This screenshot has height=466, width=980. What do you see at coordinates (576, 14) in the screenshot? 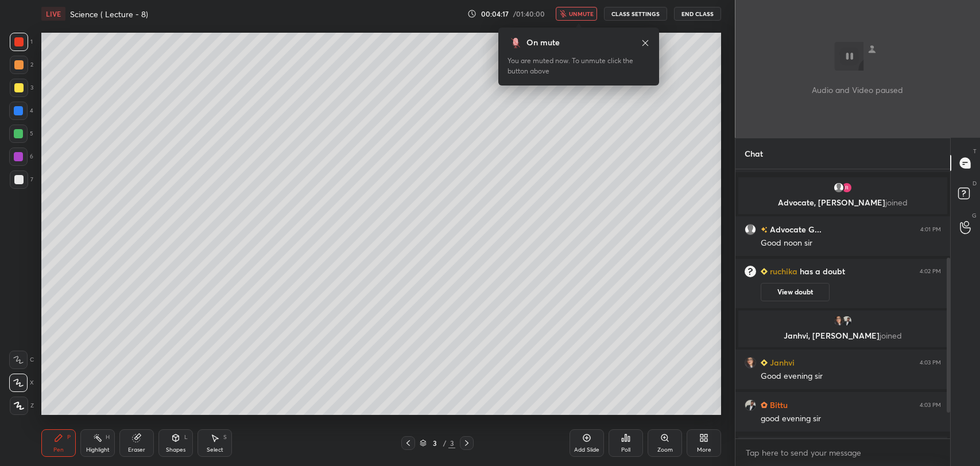
I see `button: unmute` at bounding box center [576, 14].